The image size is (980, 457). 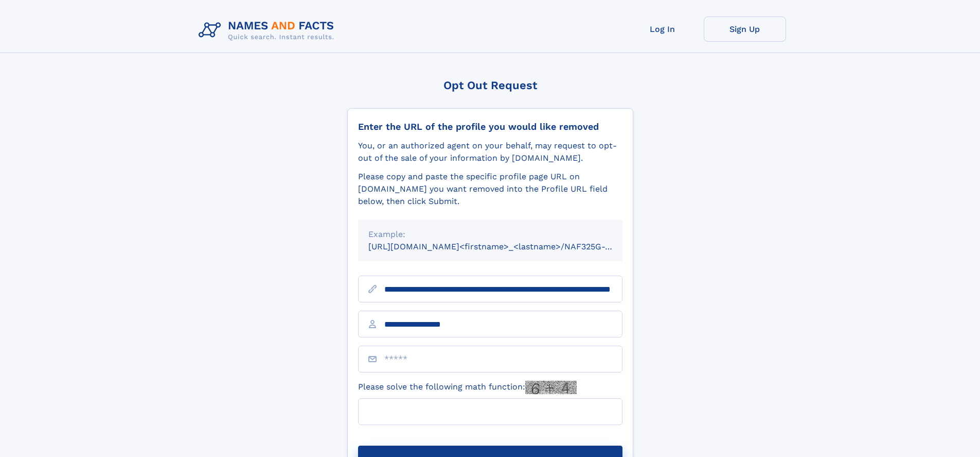 I want to click on a: Sign Up, so click(x=745, y=29).